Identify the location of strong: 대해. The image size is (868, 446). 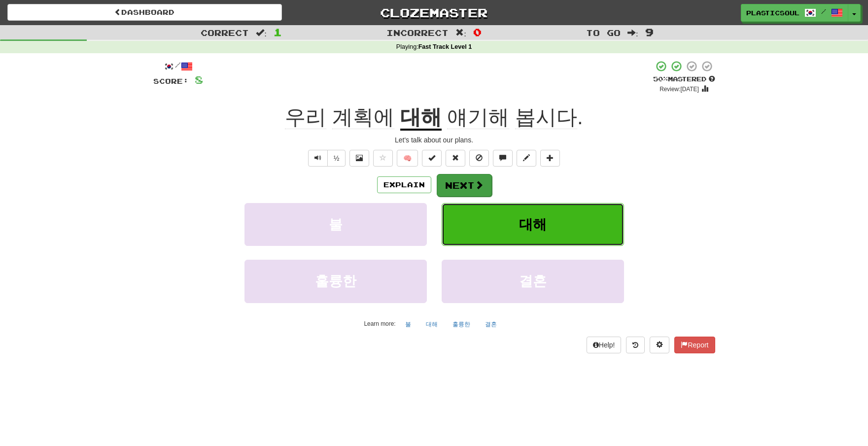
(421, 118).